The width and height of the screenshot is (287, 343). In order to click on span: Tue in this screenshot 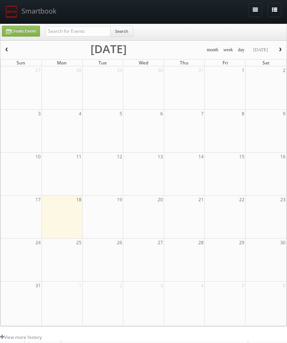, I will do `click(102, 63)`.